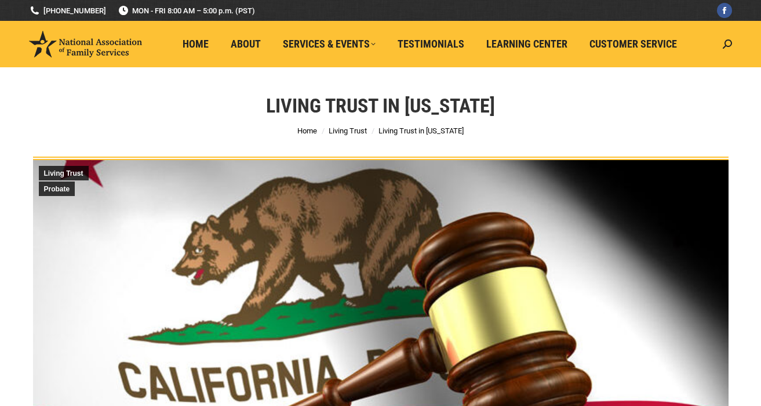 The height and width of the screenshot is (406, 761). Describe the element at coordinates (57, 188) in the screenshot. I see `a: Probate` at that location.